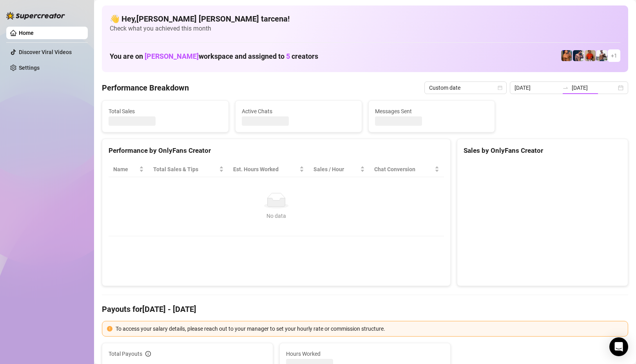  What do you see at coordinates (214, 56) in the screenshot?
I see `h1: You are on workspace and assigned to creators` at bounding box center [214, 56].